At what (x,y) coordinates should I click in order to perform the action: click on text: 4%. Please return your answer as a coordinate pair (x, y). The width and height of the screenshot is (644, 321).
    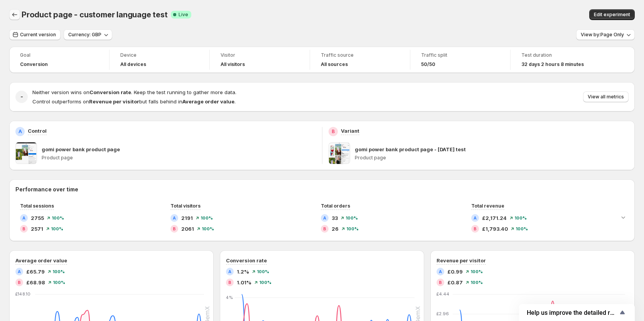
    Looking at the image, I should click on (229, 298).